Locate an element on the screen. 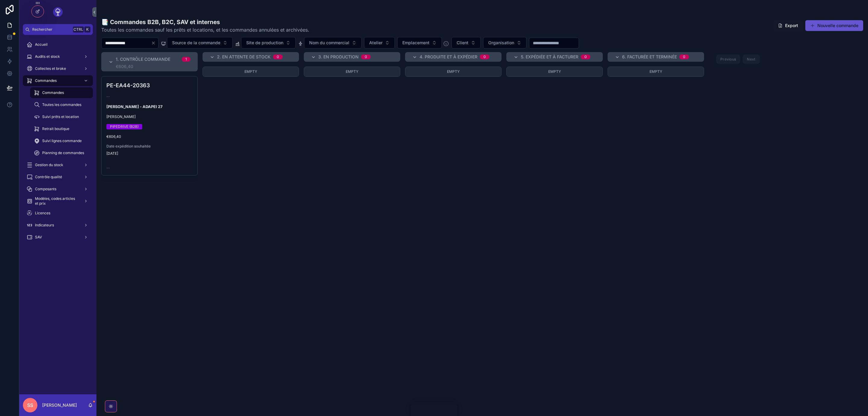 The image size is (868, 416). span: Nom du commercial is located at coordinates (329, 42).